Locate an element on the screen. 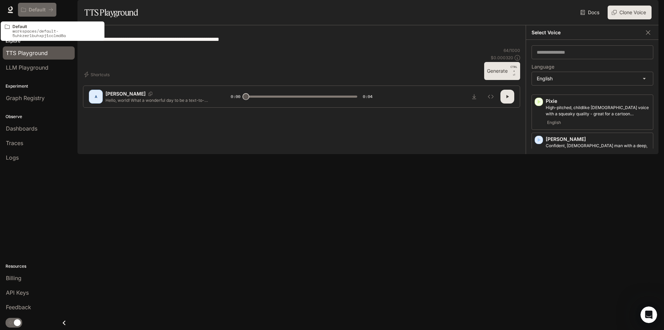  p: Confident, British man with a deep, gravelly voice is located at coordinates (598, 149).